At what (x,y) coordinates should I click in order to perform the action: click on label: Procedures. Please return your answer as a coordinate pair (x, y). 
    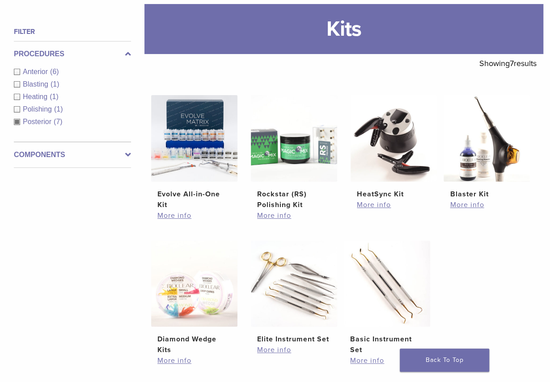
    Looking at the image, I should click on (72, 54).